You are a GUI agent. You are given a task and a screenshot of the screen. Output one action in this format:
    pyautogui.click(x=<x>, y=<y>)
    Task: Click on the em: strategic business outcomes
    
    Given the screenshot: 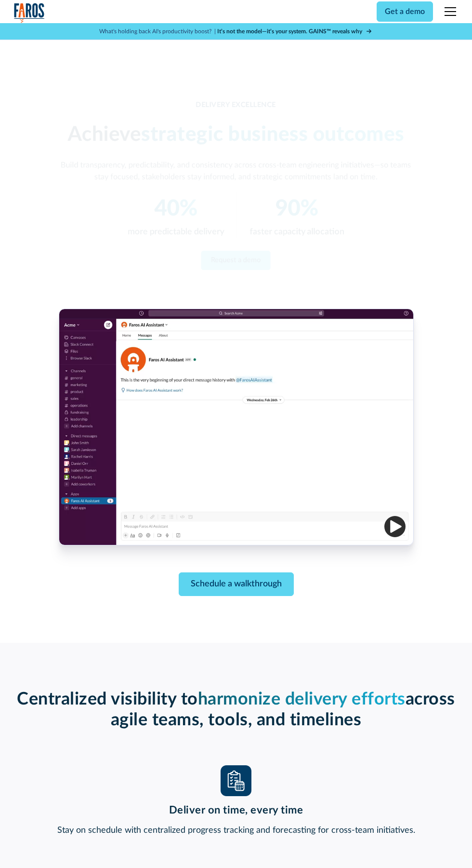 What is the action you would take?
    pyautogui.click(x=273, y=135)
    